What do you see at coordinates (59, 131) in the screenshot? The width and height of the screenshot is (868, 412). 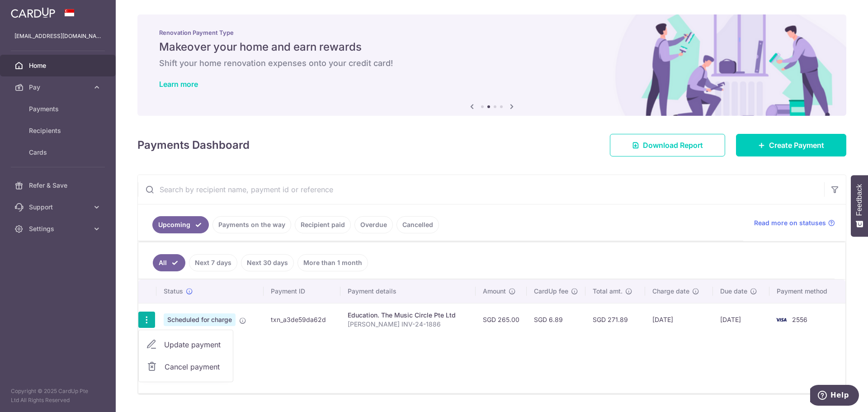 I see `span: Recipients` at bounding box center [59, 131].